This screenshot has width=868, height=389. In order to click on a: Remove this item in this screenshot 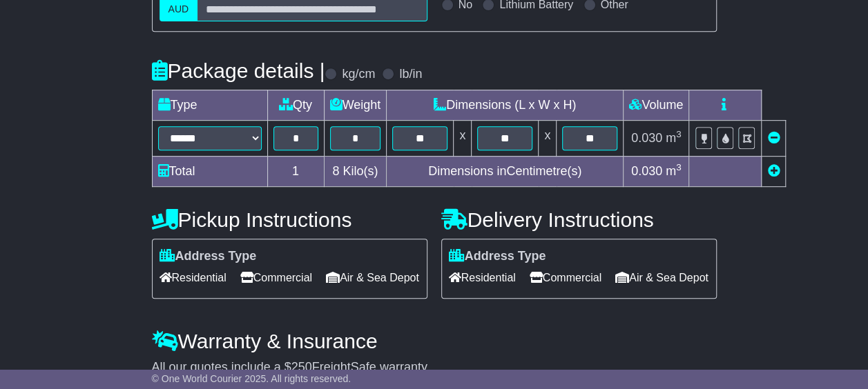, I will do `click(773, 138)`.